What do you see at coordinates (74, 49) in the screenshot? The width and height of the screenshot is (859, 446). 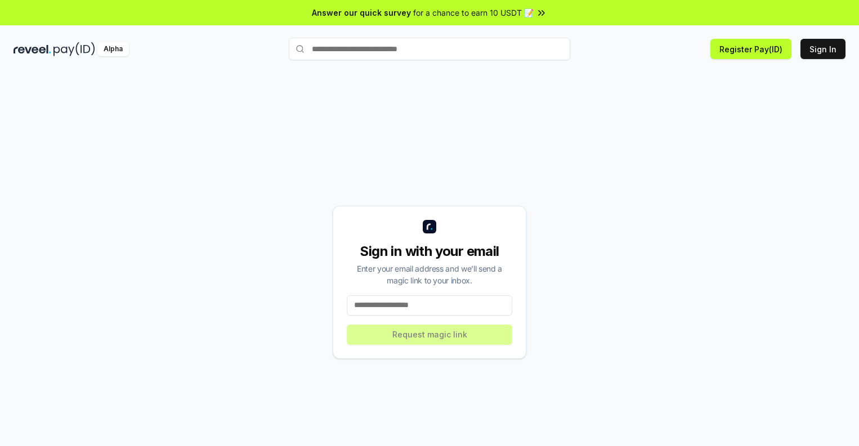 I see `img: pay_id` at bounding box center [74, 49].